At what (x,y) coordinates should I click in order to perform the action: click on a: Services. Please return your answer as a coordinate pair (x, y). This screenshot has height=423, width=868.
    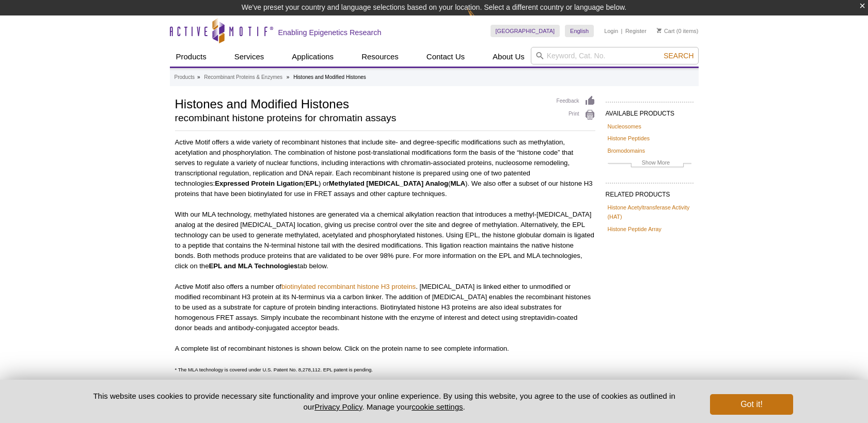
    Looking at the image, I should click on (249, 57).